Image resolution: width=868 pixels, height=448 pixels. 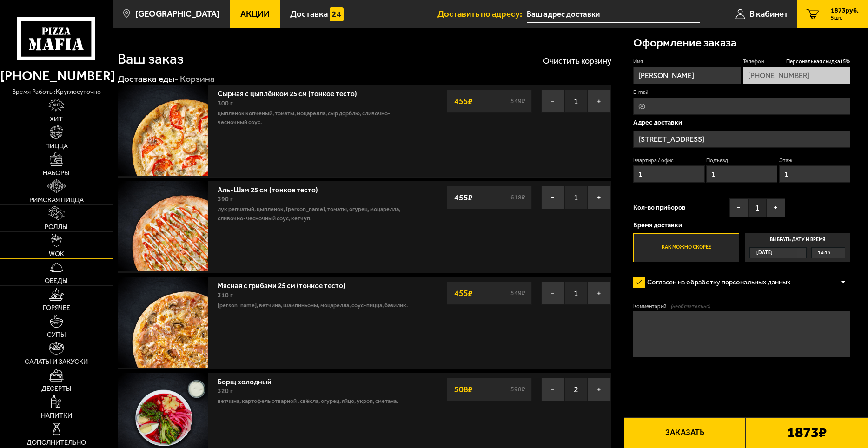 I want to click on img: 15daf4d41897b9f0e9f617042186c801.svg, so click(x=336, y=14).